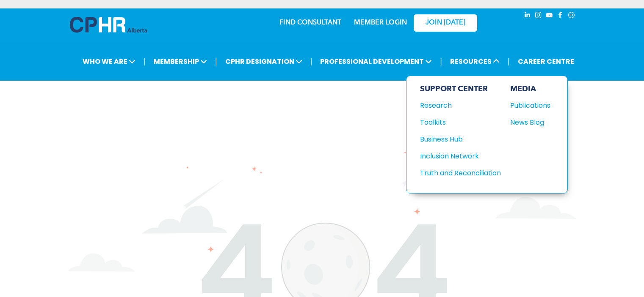 The image size is (644, 297). Describe the element at coordinates (457, 106) in the screenshot. I see `div: Research` at that location.